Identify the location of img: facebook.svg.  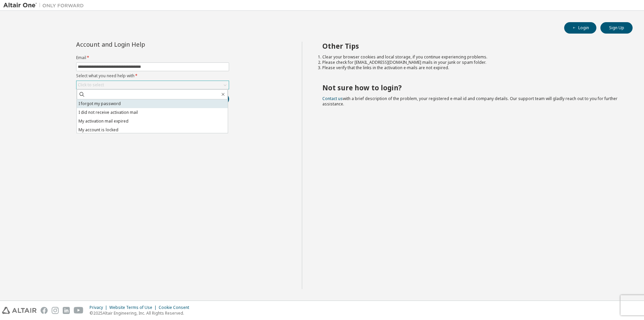
(44, 310).